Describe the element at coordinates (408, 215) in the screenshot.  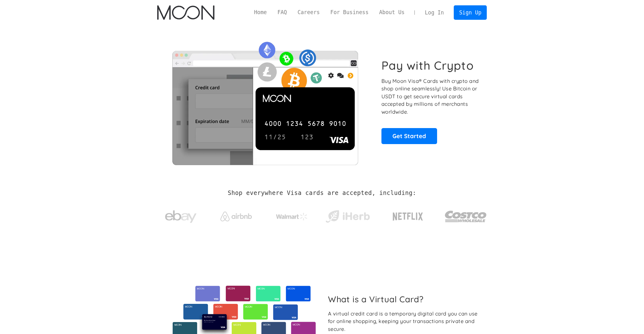
I see `a: Netflix` at that location.